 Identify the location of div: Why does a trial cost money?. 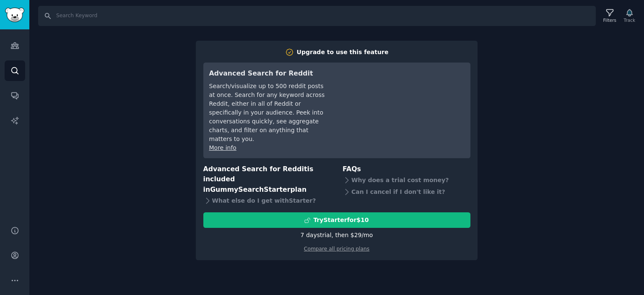
(406, 180).